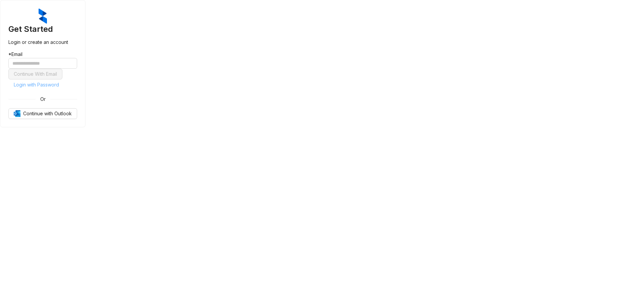 Image resolution: width=644 pixels, height=308 pixels. I want to click on button: OutlookContinue with Outlook, so click(42, 113).